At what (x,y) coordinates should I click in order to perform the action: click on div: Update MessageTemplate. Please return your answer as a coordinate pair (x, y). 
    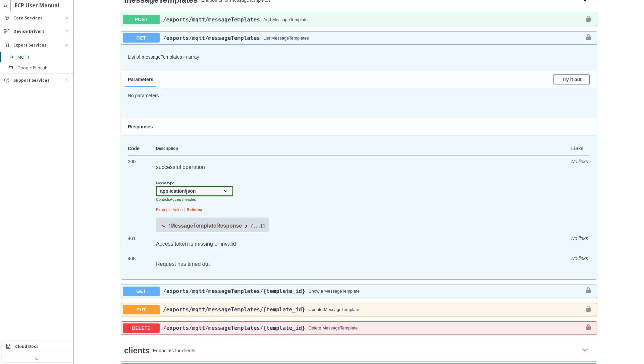
    Looking at the image, I should click on (445, 309).